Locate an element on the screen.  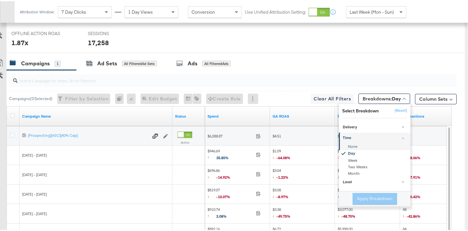
span: 48 is located at coordinates (411, 212).